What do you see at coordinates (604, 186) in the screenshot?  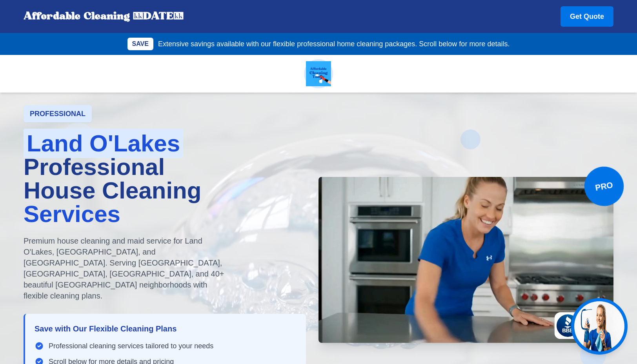 I see `div: PRO` at bounding box center [604, 186].